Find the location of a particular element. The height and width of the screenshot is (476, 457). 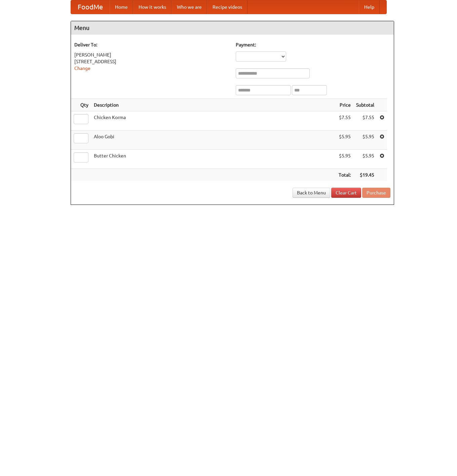

h5: Payment: is located at coordinates (313, 45).